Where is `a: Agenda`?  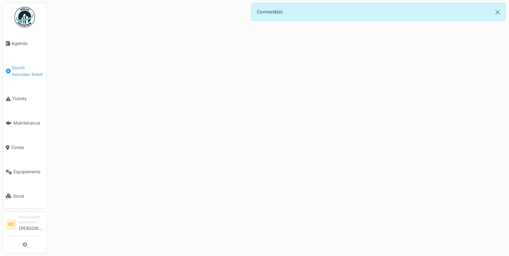
a: Agenda is located at coordinates (25, 43).